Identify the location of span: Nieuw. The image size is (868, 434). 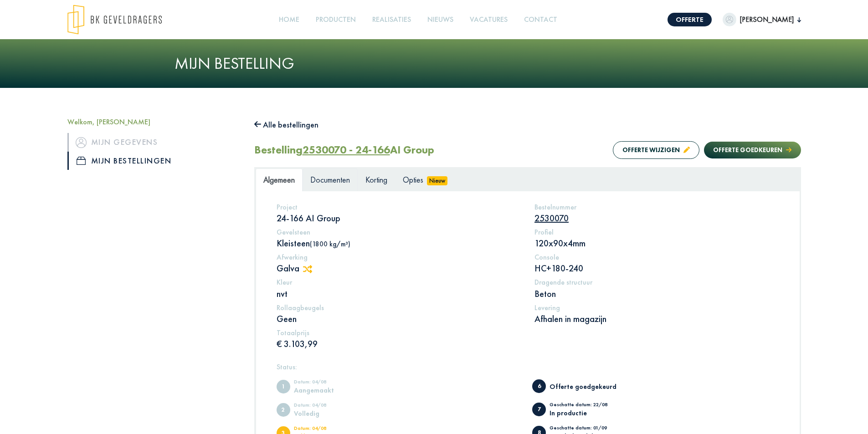
(437, 181).